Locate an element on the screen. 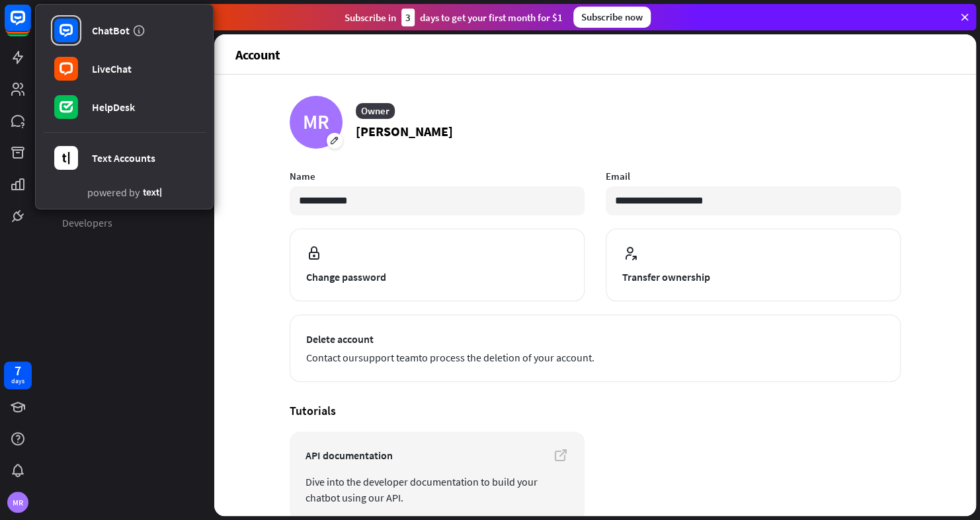 The image size is (980, 520). div: Subscribe in days to get your first month for $1 is located at coordinates (454, 17).